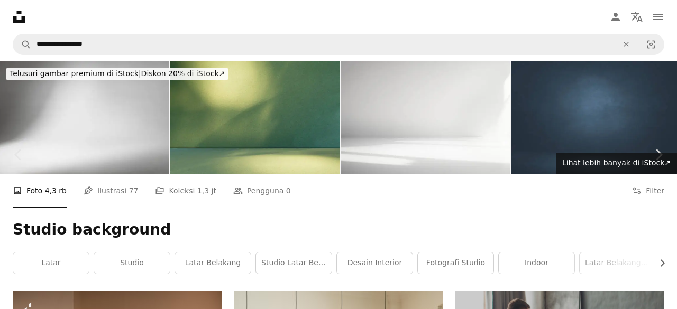  I want to click on a: Koleksi 1,3 jt, so click(185, 191).